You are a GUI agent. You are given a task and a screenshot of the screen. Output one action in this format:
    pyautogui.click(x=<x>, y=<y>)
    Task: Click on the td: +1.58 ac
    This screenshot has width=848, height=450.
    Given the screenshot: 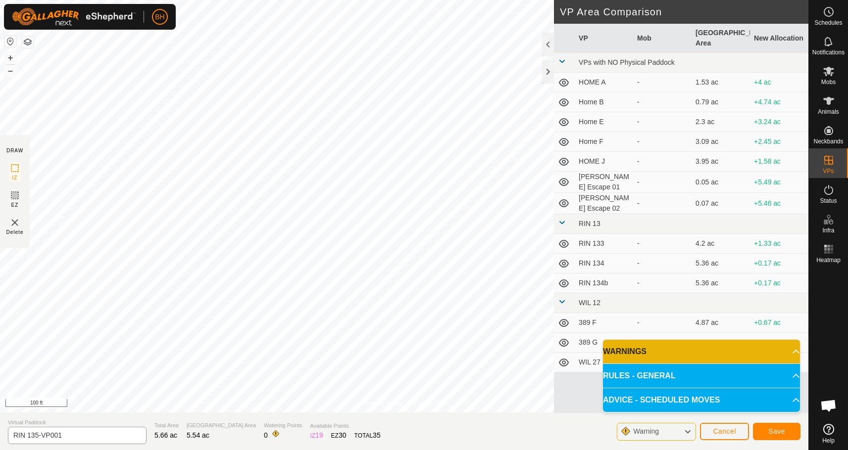 What is the action you would take?
    pyautogui.click(x=779, y=162)
    